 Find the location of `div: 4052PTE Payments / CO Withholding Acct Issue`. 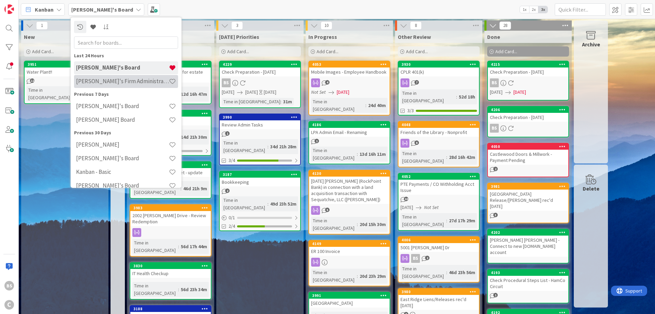

div: 4052PTE Payments / CO Withholding Acct Issue is located at coordinates (439, 184).